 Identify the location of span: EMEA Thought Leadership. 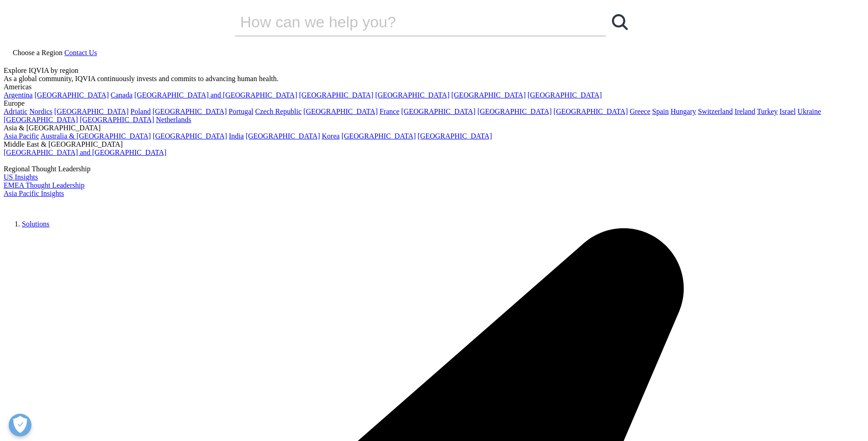
(44, 185).